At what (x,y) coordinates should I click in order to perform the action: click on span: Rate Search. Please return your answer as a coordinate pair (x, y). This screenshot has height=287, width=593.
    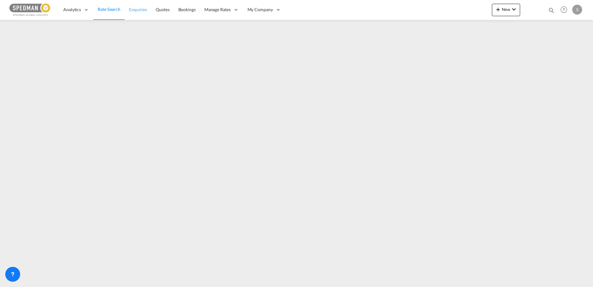
    Looking at the image, I should click on (109, 9).